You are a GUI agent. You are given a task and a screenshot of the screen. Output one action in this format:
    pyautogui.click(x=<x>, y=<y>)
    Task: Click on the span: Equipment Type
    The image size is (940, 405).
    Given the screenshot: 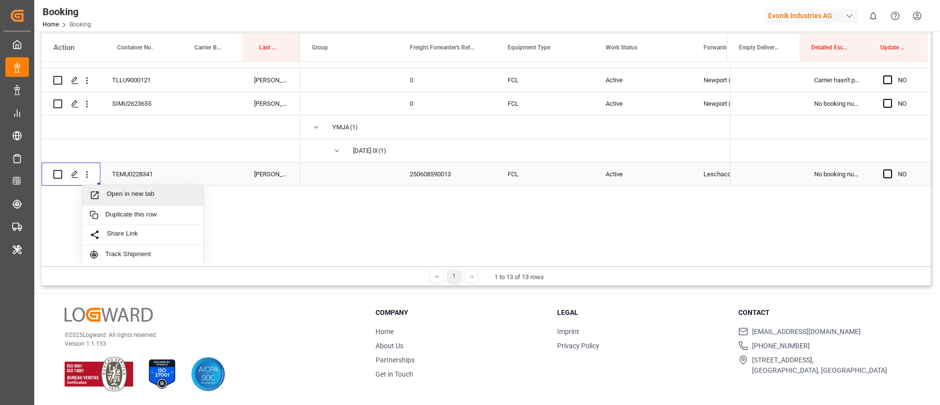 What is the action you would take?
    pyautogui.click(x=529, y=48)
    